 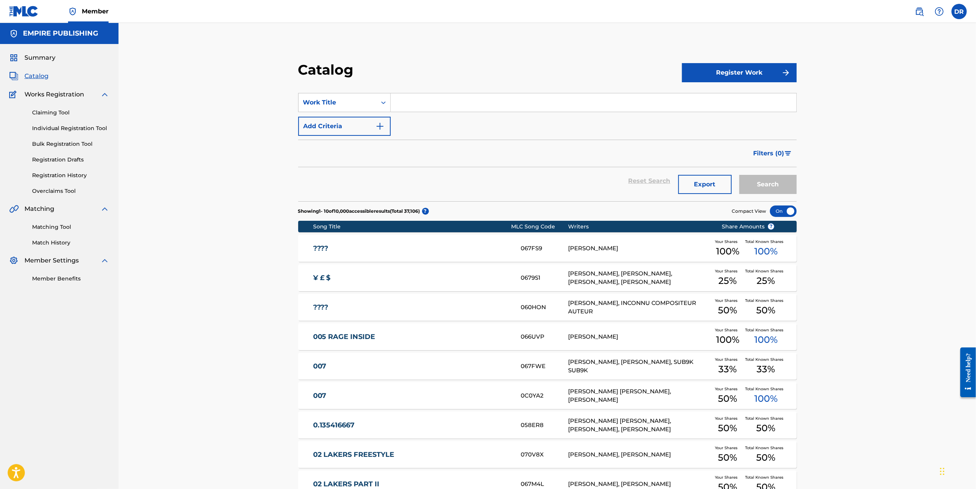 What do you see at coordinates (545, 484) in the screenshot?
I see `div: 067M4L` at bounding box center [545, 484].